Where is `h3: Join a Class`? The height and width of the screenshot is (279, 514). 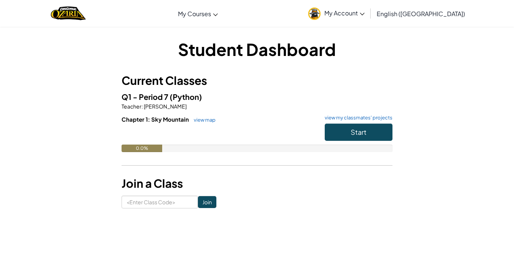
h3: Join a Class is located at coordinates (257, 184).